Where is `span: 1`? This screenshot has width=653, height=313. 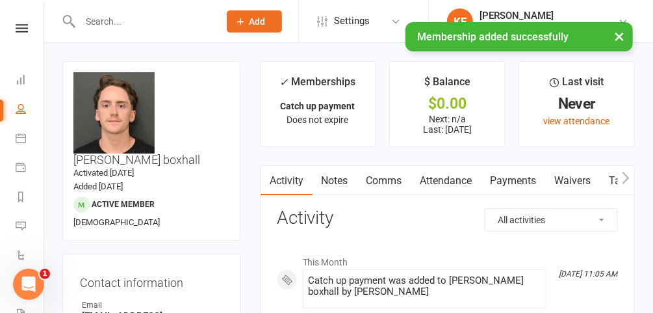
span: 1 is located at coordinates (45, 274).